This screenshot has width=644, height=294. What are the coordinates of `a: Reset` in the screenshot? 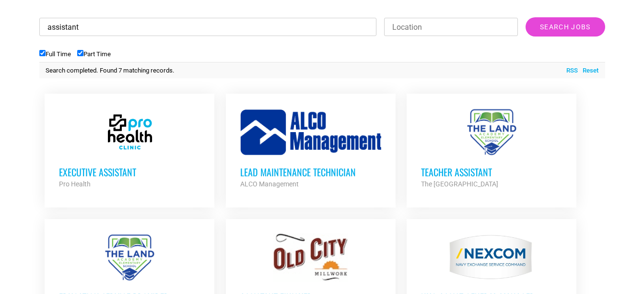 It's located at (588, 71).